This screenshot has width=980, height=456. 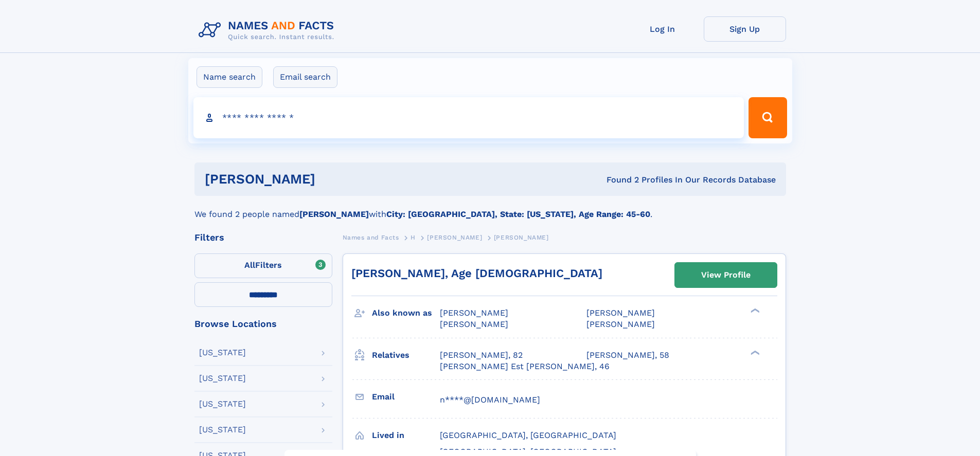 I want to click on label: Filters, so click(x=263, y=266).